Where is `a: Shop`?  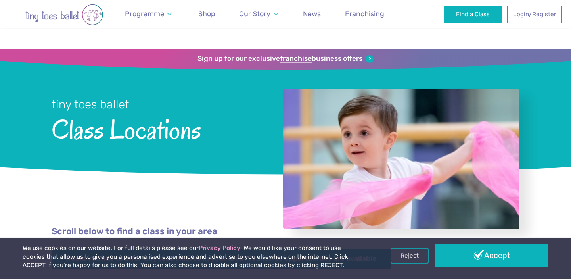
a: Shop is located at coordinates (207, 14).